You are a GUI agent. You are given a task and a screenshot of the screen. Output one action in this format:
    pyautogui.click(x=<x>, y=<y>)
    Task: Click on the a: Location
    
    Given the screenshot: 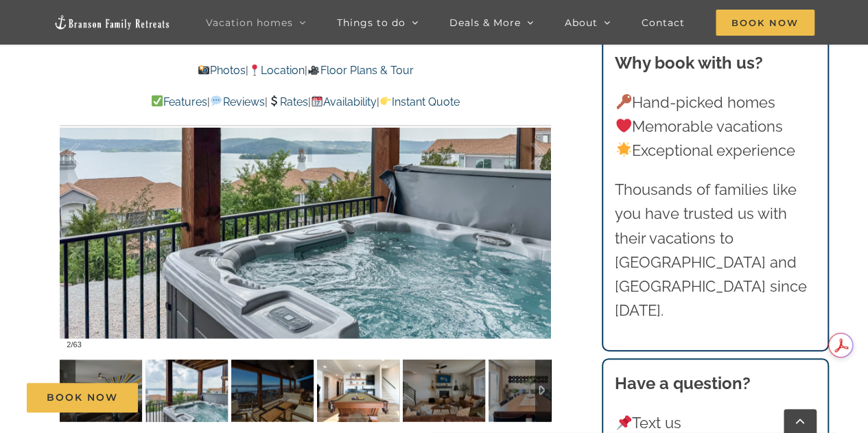 What is the action you would take?
    pyautogui.click(x=276, y=70)
    